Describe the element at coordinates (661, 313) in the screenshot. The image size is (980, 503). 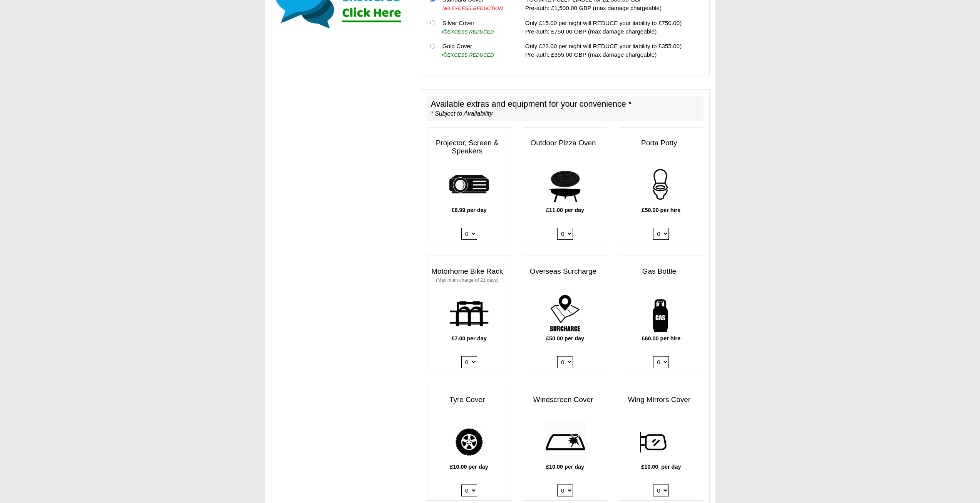
I see `img: gas-bottle.png` at that location.